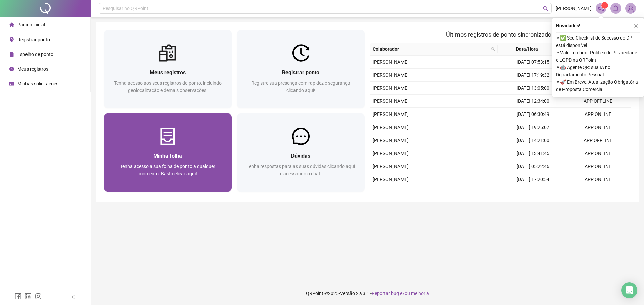 The image size is (644, 305). Describe the element at coordinates (598, 56) in the screenshot. I see `span: ⚬ Vale Lembrar: Política de Privacidade e LGPD na QRPoint` at that location.